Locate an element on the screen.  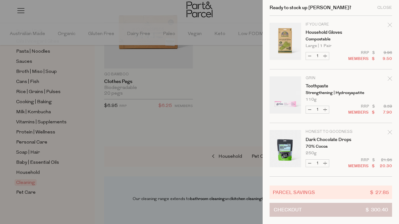
input: QTY Household Gloves is located at coordinates (317, 56).